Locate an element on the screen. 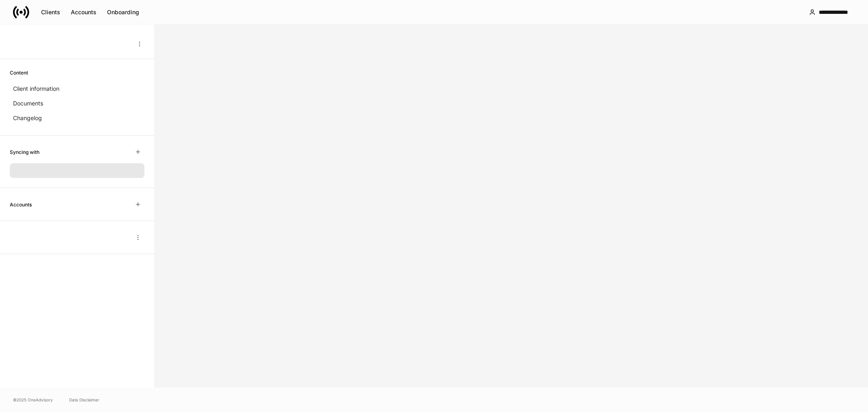 Image resolution: width=868 pixels, height=412 pixels. span: © 2025 OneAdvisory is located at coordinates (33, 400).